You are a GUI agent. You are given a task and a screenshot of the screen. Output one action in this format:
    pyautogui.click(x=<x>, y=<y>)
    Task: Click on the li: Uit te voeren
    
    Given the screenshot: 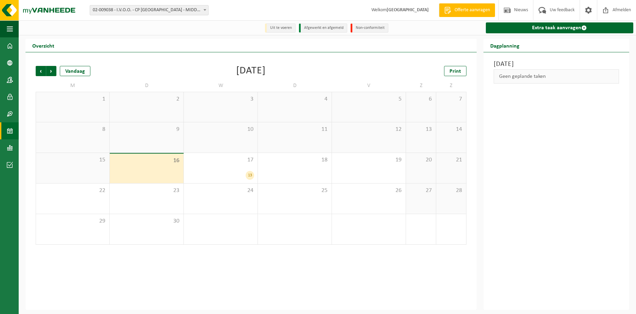 What is the action you would take?
    pyautogui.click(x=280, y=28)
    